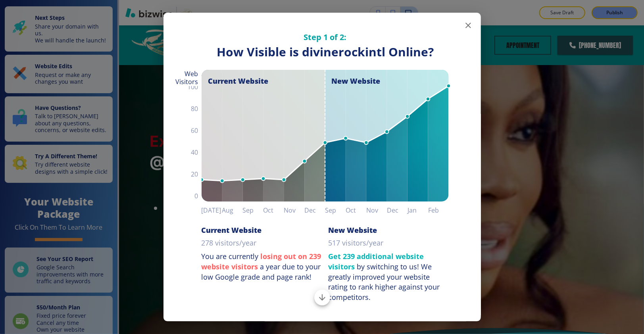 This screenshot has width=644, height=334. Describe the element at coordinates (353, 230) in the screenshot. I see `h6: New Website` at that location.